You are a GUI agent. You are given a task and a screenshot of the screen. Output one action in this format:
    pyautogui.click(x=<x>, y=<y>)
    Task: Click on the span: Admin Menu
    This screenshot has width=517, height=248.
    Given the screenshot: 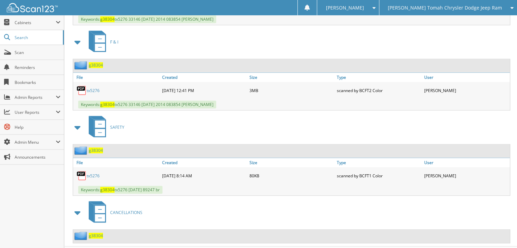 What is the action you would take?
    pyautogui.click(x=35, y=142)
    